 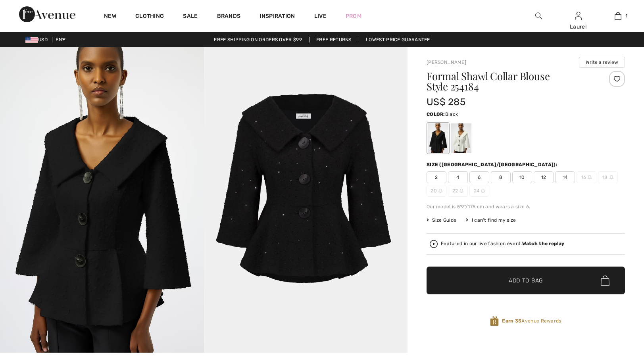 What do you see at coordinates (602, 62) in the screenshot?
I see `button: Write a review` at bounding box center [602, 62].